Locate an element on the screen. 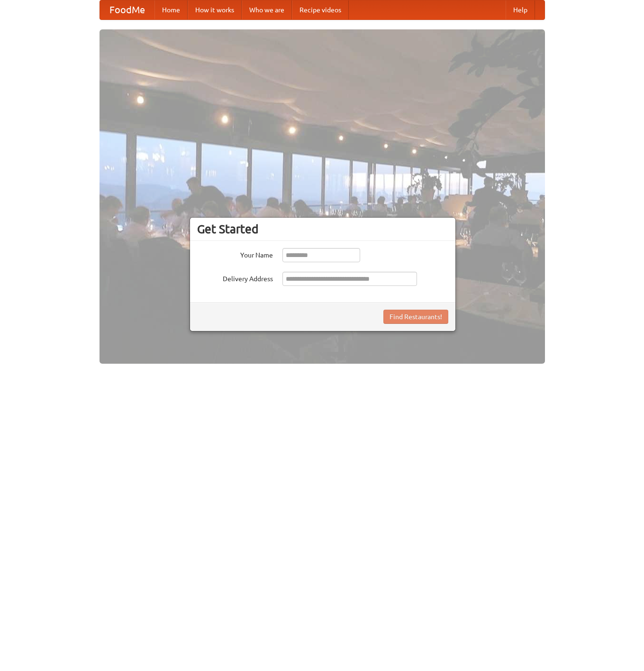 This screenshot has height=671, width=644. label: Your Name is located at coordinates (235, 253).